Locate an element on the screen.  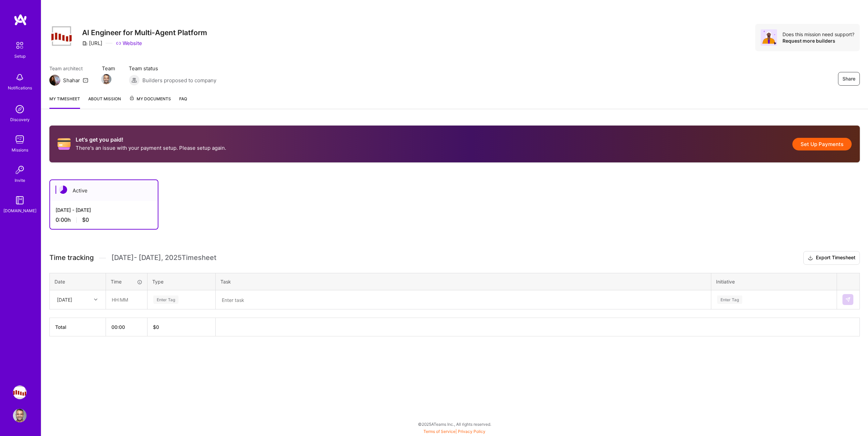
a: Website is located at coordinates (129, 43).